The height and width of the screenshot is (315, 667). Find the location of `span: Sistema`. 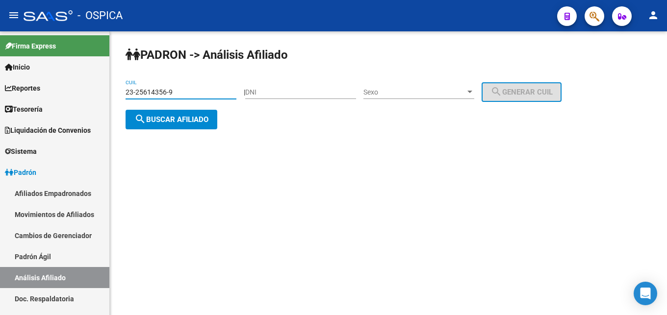

span: Sistema is located at coordinates (21, 151).